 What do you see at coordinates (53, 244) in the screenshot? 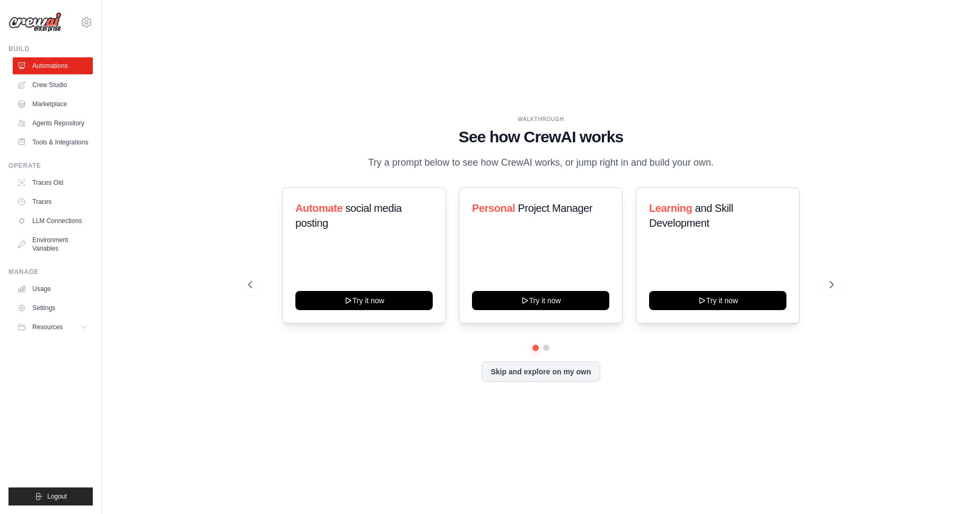
I see `a: Environment Variables` at bounding box center [53, 244].